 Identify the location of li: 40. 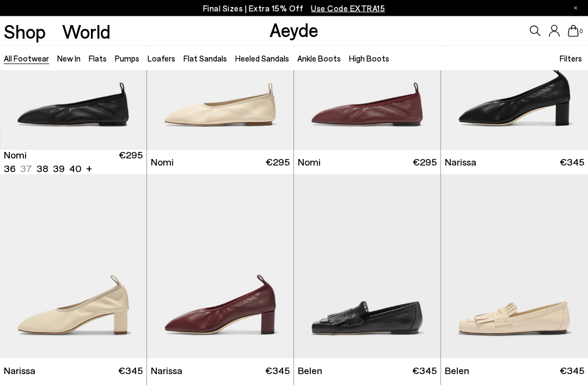
(75, 169).